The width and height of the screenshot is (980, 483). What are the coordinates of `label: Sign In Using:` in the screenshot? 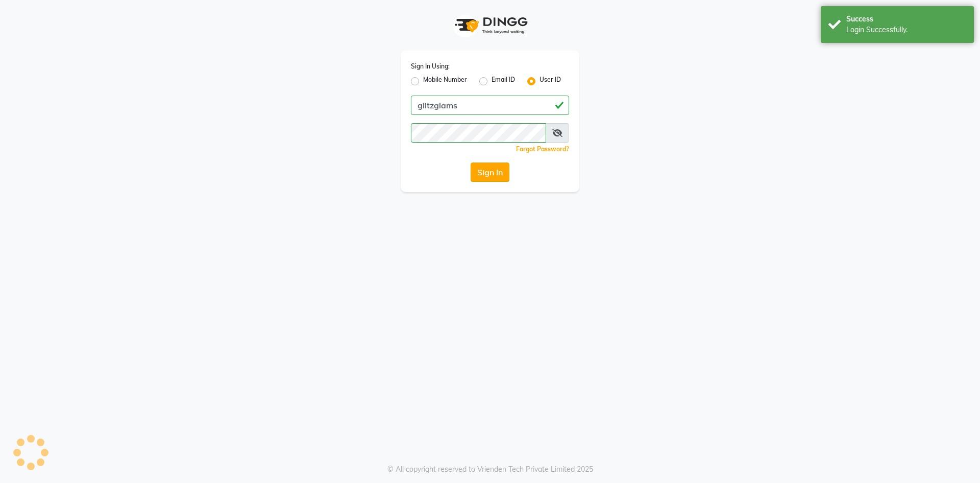 It's located at (431, 67).